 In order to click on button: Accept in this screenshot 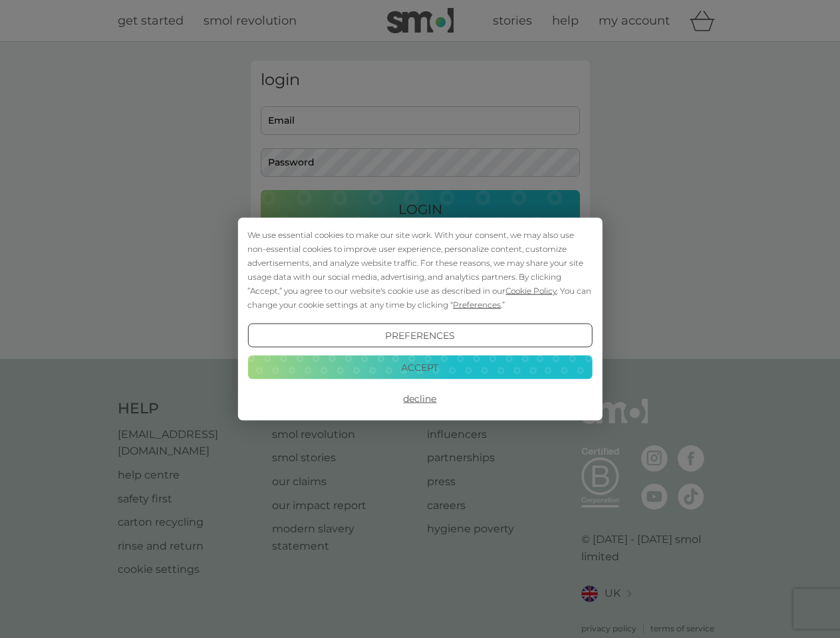, I will do `click(419, 367)`.